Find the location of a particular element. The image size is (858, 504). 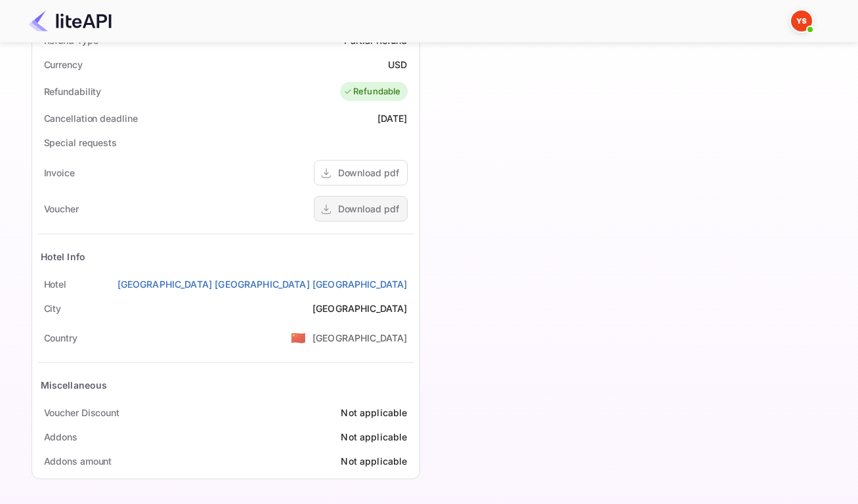

div: Voucher Discount is located at coordinates (81, 412).